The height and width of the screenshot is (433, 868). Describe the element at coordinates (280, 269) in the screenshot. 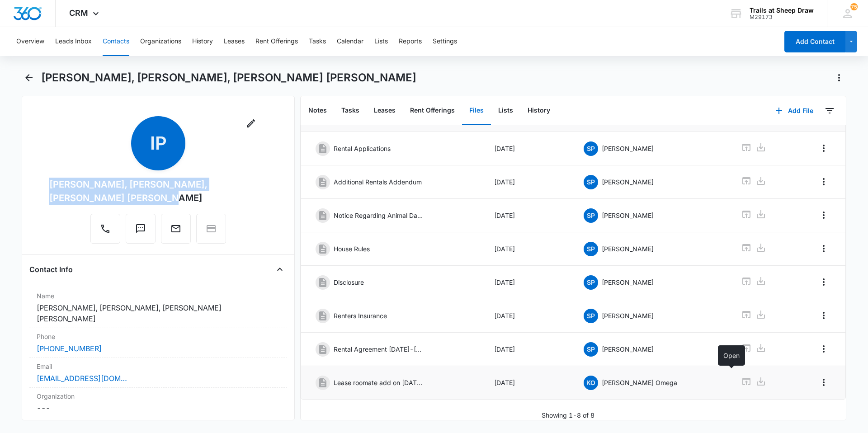

I see `button: Close` at that location.